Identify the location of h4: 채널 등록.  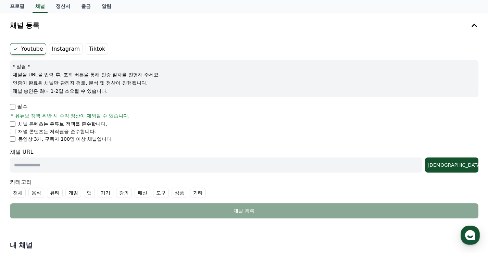
(25, 25).